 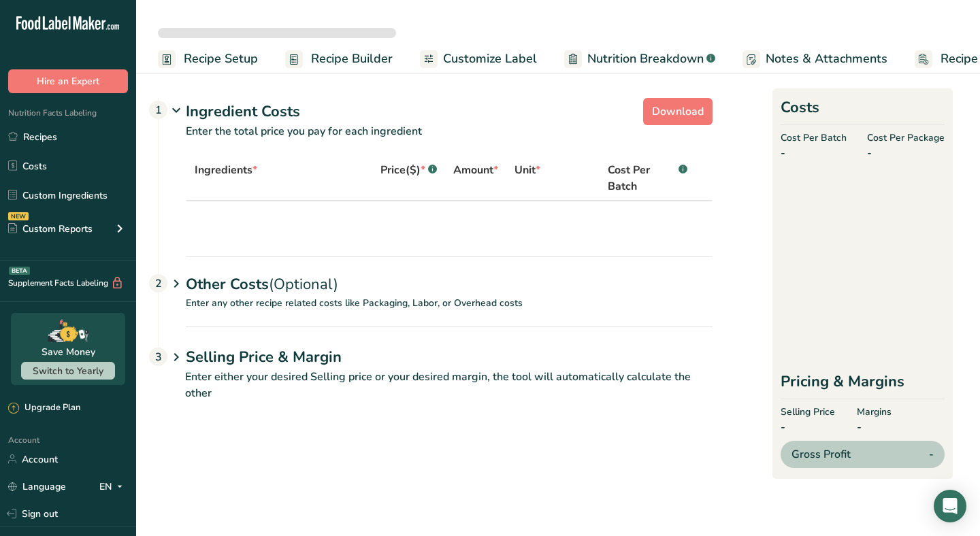 What do you see at coordinates (44, 408) in the screenshot?
I see `div: Upgrade Plan` at bounding box center [44, 408].